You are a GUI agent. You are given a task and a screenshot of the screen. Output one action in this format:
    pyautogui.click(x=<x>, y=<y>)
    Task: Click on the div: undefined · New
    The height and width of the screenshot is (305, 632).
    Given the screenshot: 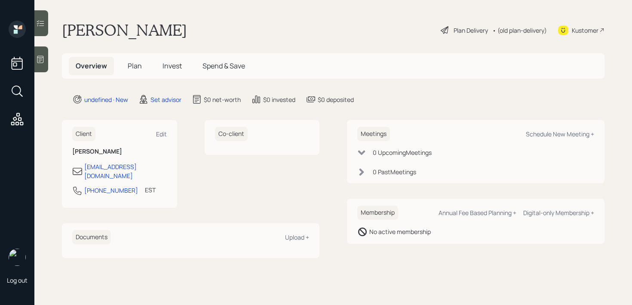 What is the action you would take?
    pyautogui.click(x=106, y=99)
    